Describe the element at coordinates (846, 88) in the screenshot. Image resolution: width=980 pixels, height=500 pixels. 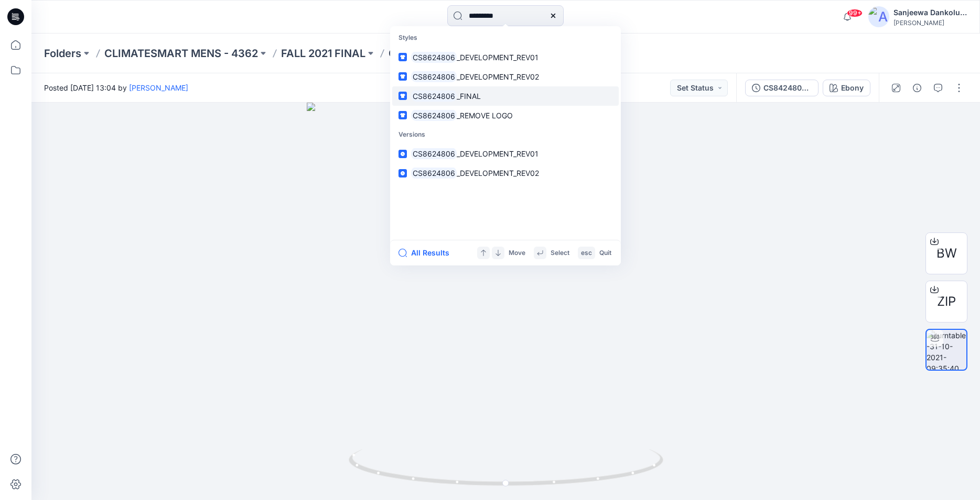
I see `button: Ebony` at that location.